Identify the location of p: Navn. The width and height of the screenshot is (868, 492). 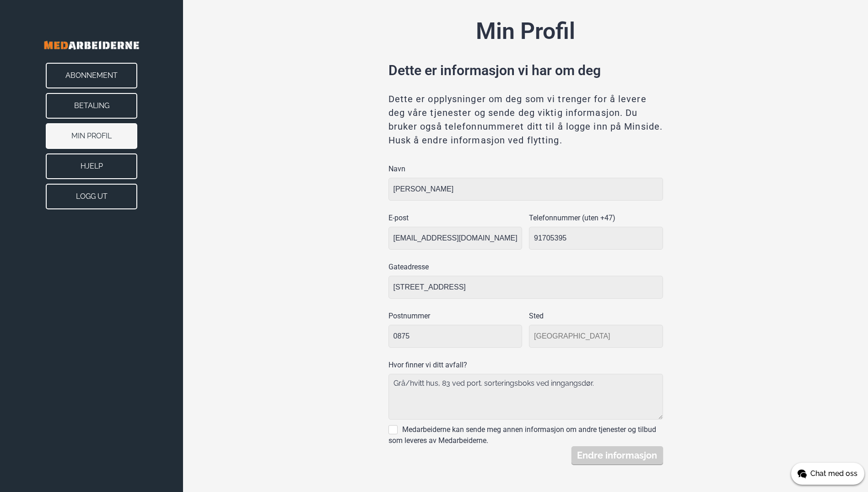
(526, 169).